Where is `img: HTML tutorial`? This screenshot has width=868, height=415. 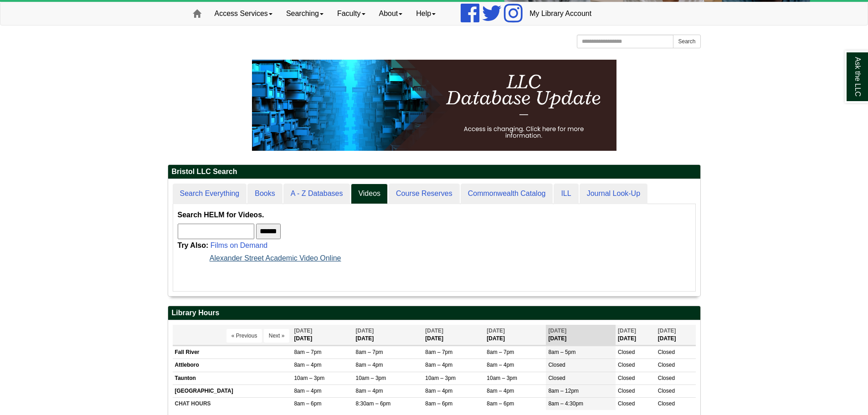 img: HTML tutorial is located at coordinates (434, 106).